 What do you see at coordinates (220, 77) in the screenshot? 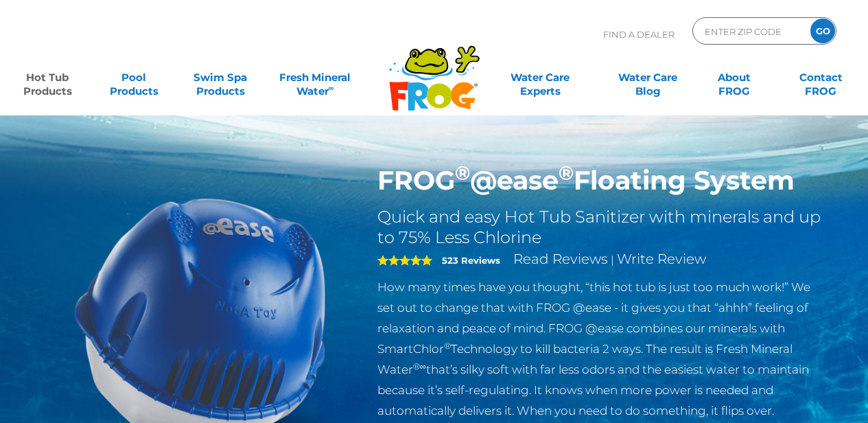
I see `a: Swim SpaProducts` at bounding box center [220, 77].